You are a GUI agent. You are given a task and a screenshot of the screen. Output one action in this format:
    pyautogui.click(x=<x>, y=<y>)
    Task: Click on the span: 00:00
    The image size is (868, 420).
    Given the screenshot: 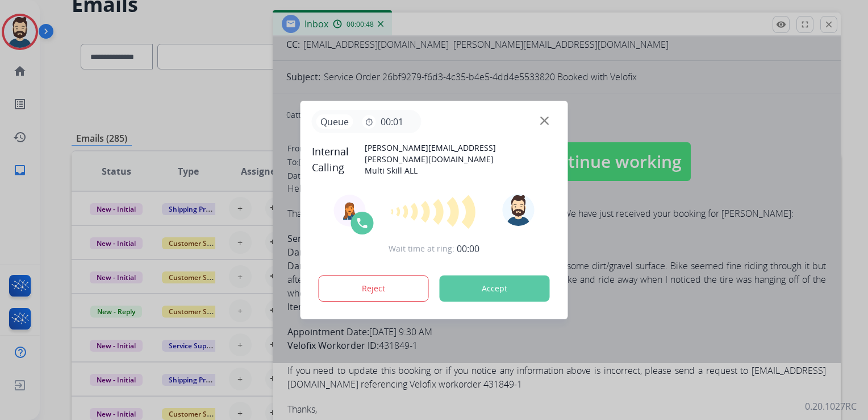 What is the action you would take?
    pyautogui.click(x=468, y=249)
    